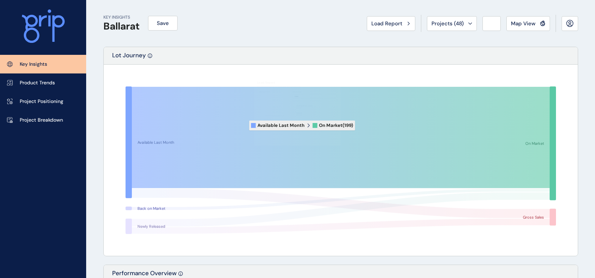 This screenshot has width=595, height=278. I want to click on button: Projects (48), so click(452, 24).